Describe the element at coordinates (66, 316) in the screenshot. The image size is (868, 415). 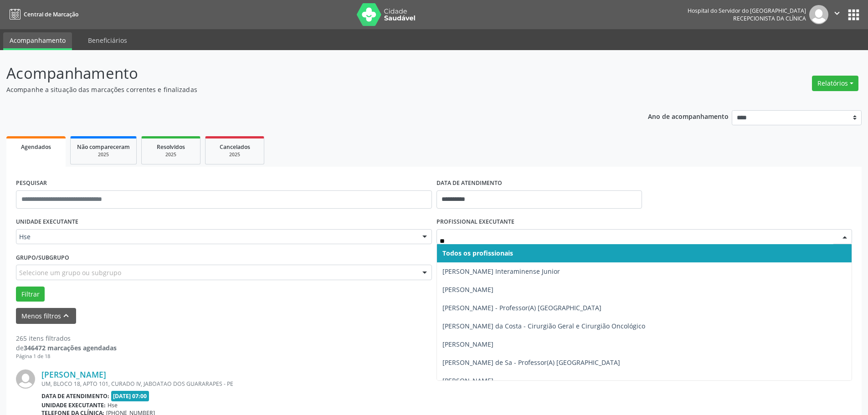
I see `i: keyboard_arrow_up` at that location.